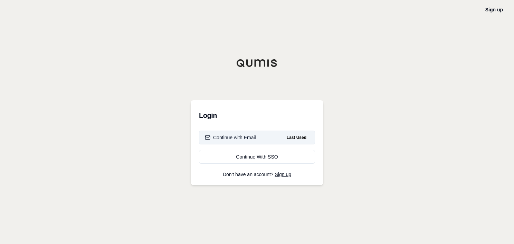 The height and width of the screenshot is (244, 514). I want to click on span: Last Used, so click(296, 138).